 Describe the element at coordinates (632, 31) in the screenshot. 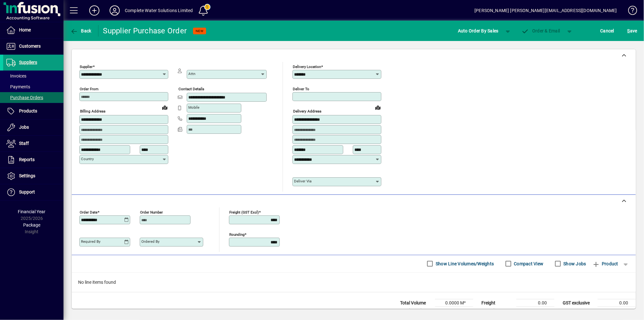

I see `span: ave` at that location.